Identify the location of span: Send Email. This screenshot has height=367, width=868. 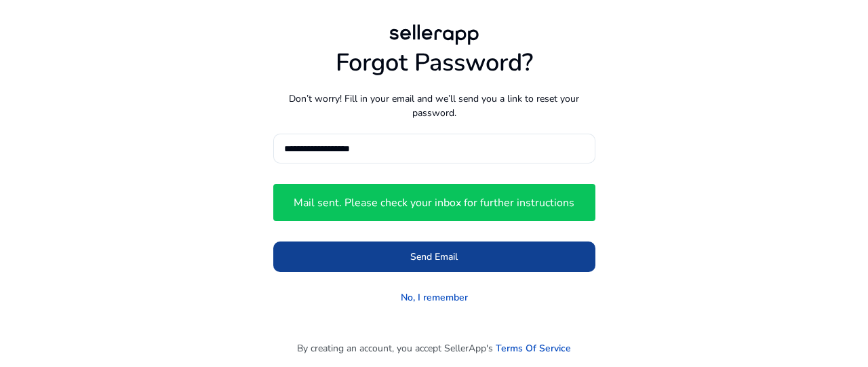
(434, 257).